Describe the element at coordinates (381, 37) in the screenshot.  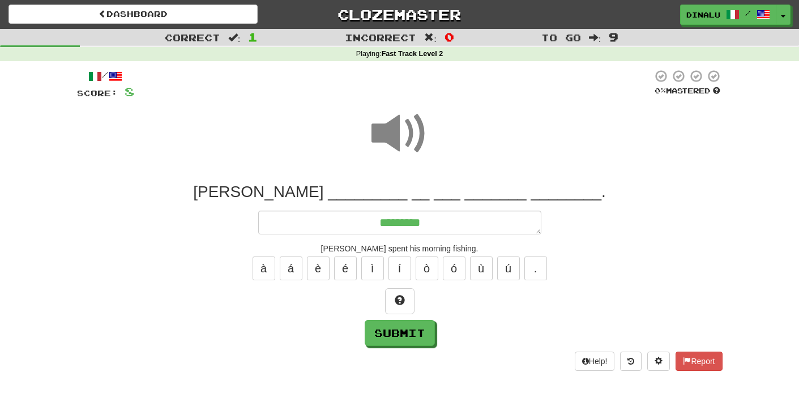
I see `span: Incorrect` at that location.